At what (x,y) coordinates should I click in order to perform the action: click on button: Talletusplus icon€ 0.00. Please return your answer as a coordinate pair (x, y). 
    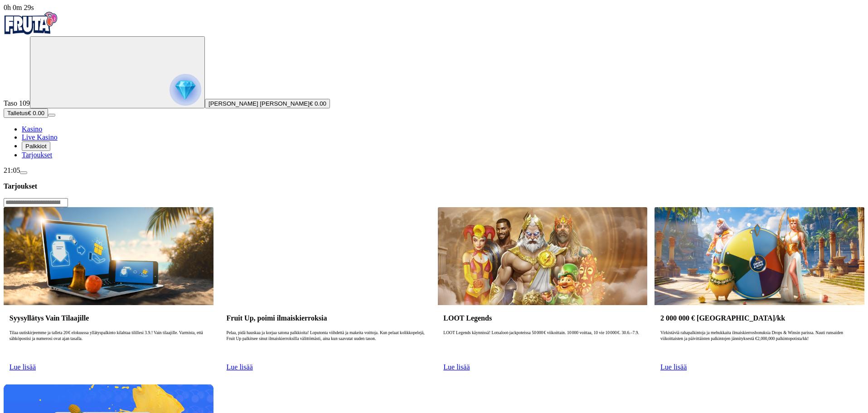
    Looking at the image, I should click on (26, 113).